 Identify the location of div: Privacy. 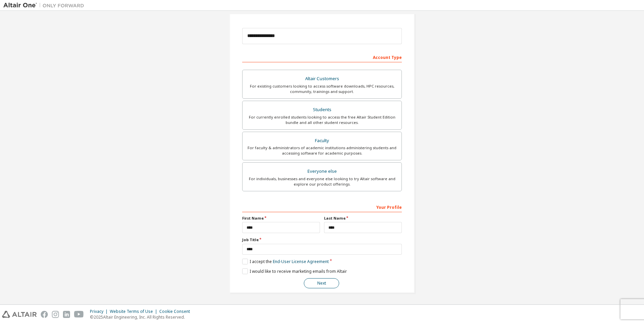
(100, 312).